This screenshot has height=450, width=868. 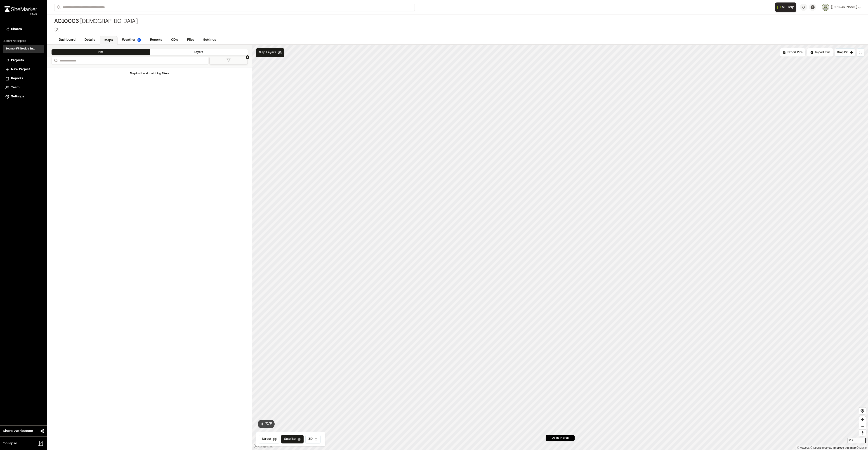 I want to click on a: Details, so click(x=89, y=40).